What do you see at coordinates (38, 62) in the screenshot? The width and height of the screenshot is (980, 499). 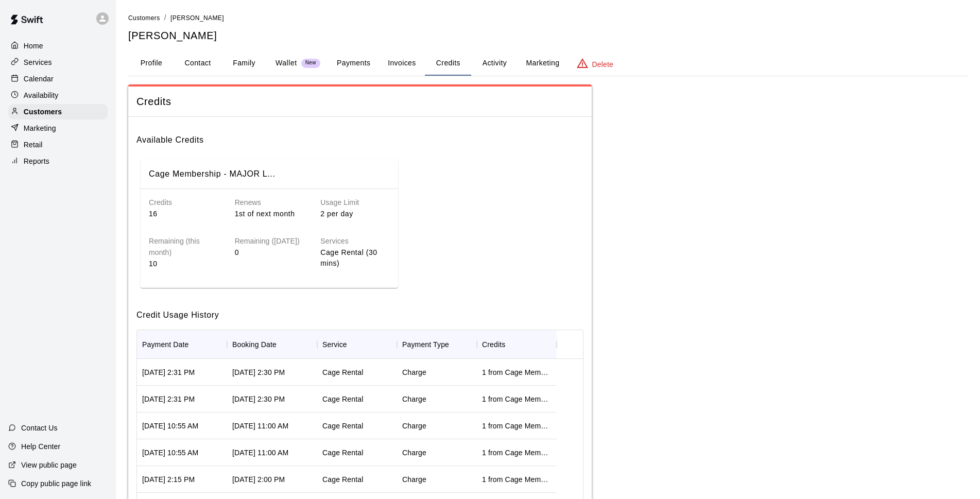 I see `p: Services` at bounding box center [38, 62].